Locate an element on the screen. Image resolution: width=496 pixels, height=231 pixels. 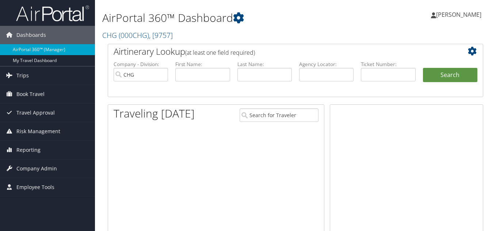
label: Agency Locator: is located at coordinates (326, 64).